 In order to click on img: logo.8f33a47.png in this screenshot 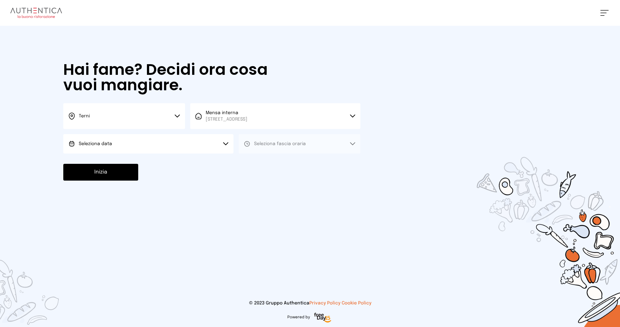, I will do `click(36, 13)`.